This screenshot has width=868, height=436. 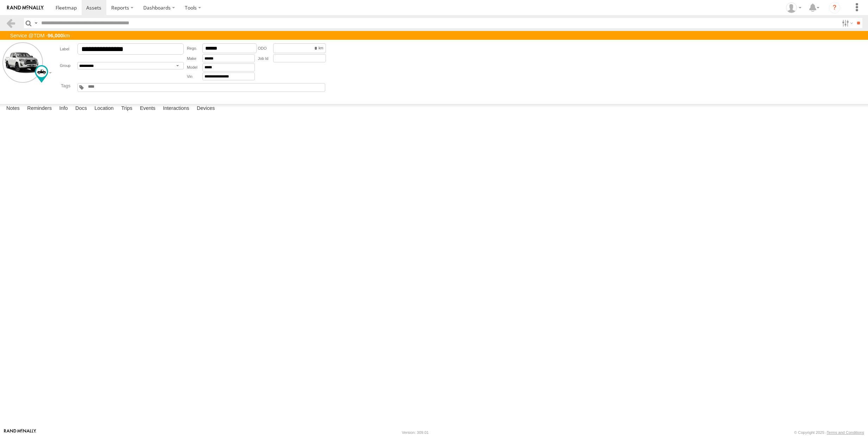 I want to click on div: Change Map Icon, so click(x=41, y=74).